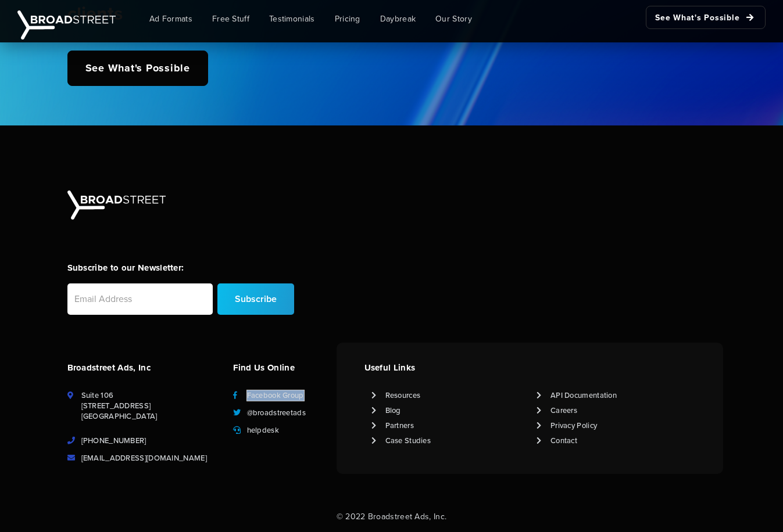  I want to click on input: Email Address, so click(140, 299).